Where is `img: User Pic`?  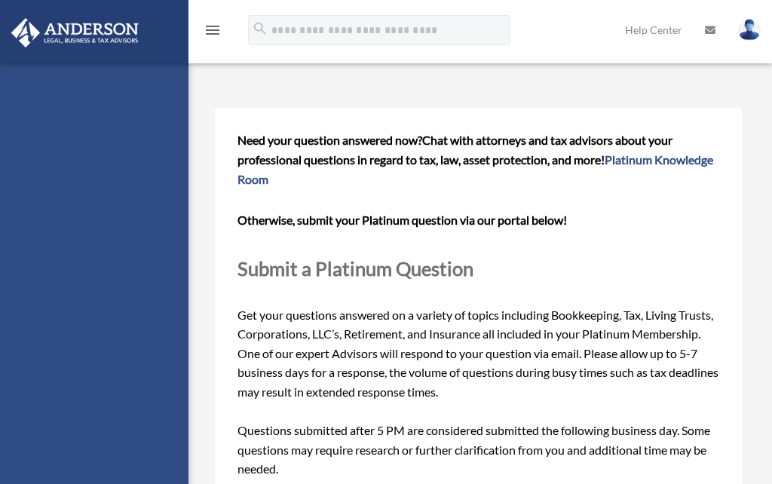 img: User Pic is located at coordinates (749, 29).